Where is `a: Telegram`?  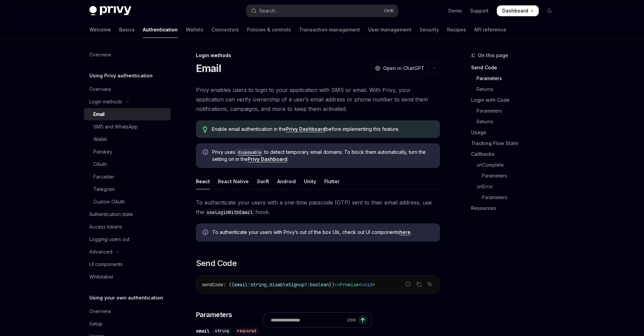
a: Telegram is located at coordinates (127, 189).